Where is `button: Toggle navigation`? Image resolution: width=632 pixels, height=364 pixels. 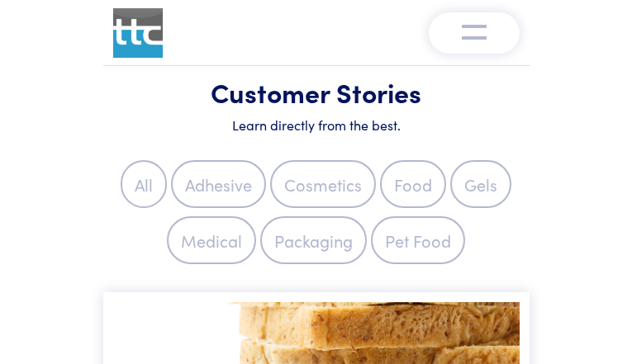
button: Toggle navigation is located at coordinates (474, 33).